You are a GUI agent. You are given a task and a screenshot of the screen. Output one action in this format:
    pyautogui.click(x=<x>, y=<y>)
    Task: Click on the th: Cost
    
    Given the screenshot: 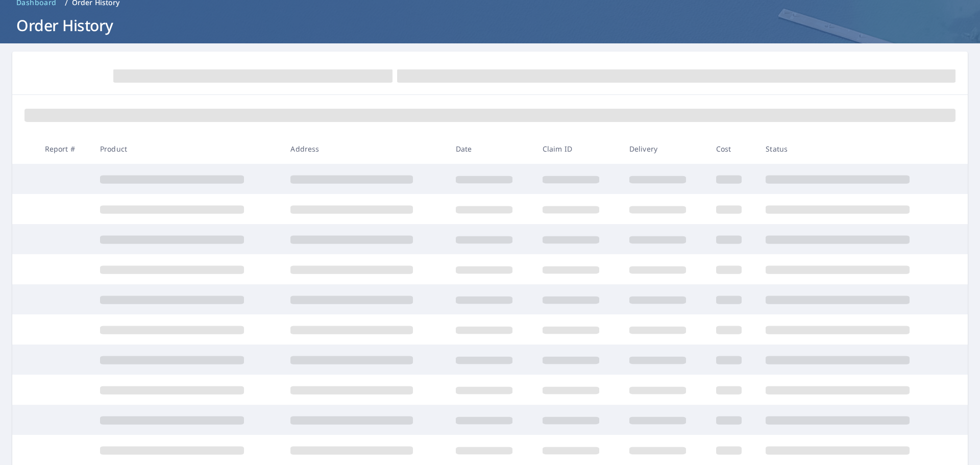 What is the action you would take?
    pyautogui.click(x=733, y=148)
    